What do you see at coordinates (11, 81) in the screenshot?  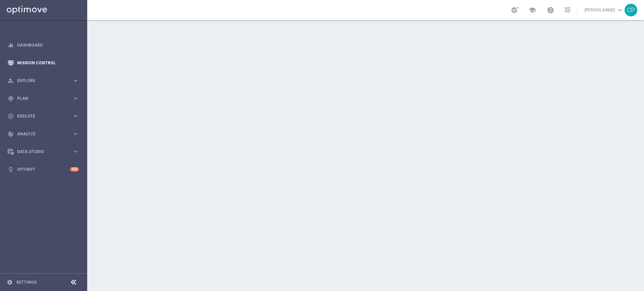 I see `i: person_search` at bounding box center [11, 81].